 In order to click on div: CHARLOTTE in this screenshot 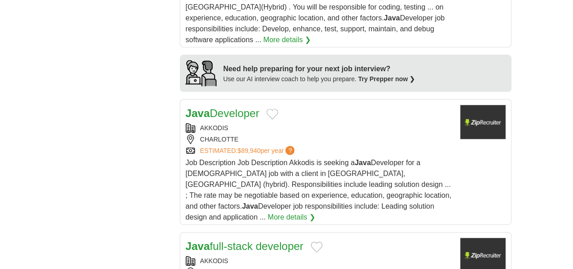, I will do `click(319, 139)`.